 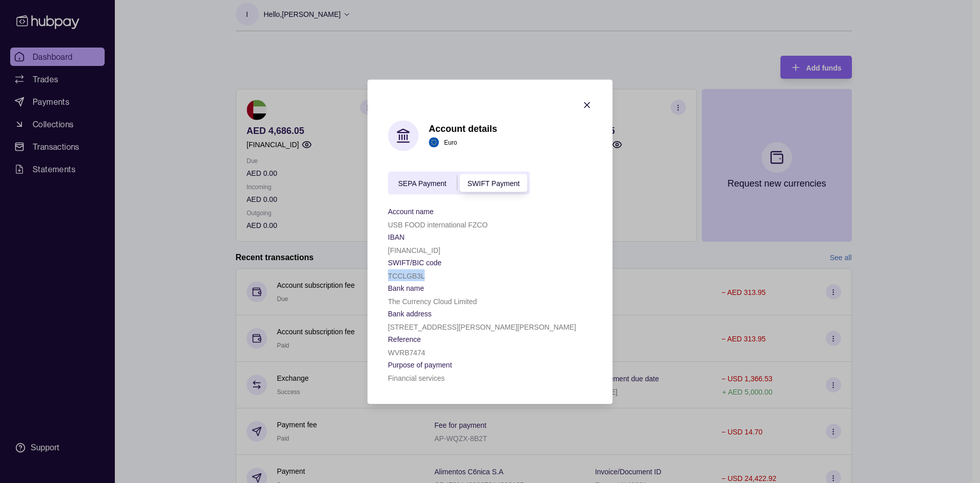 What do you see at coordinates (406, 352) in the screenshot?
I see `p: WVRB7474` at bounding box center [406, 352].